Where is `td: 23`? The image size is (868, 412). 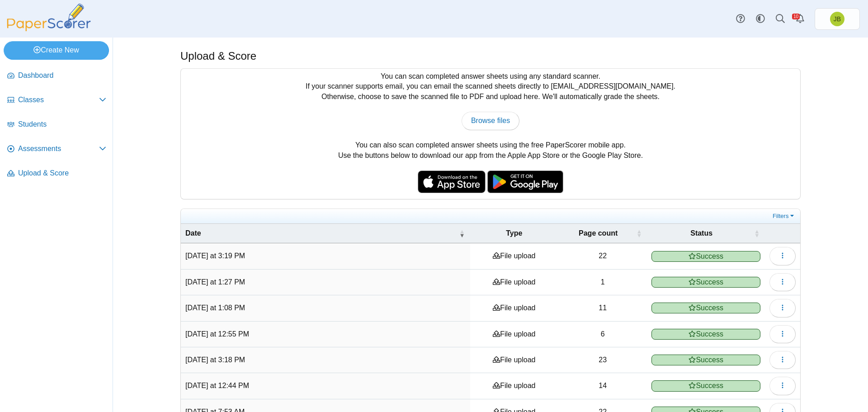
td: 23 is located at coordinates (603, 360).